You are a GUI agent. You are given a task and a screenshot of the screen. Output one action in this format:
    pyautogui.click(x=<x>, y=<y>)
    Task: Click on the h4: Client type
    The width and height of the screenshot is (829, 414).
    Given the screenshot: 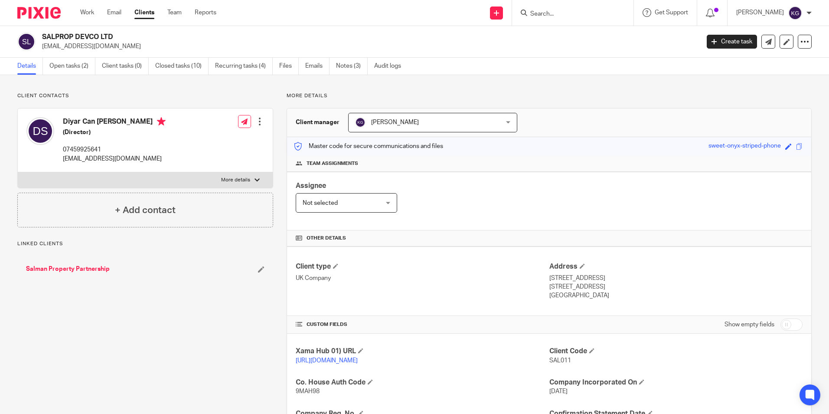 What is the action you would take?
    pyautogui.click(x=422, y=266)
    